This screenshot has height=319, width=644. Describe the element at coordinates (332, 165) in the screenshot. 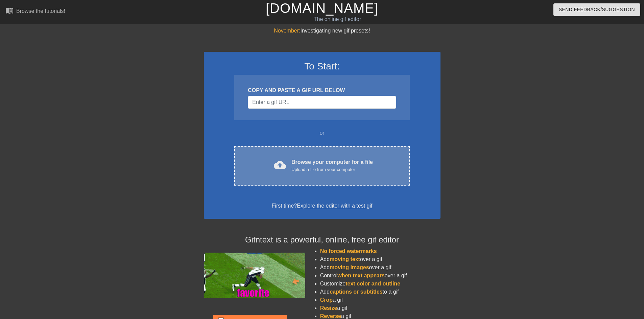

I see `div: Browse your computer for a file` at that location.